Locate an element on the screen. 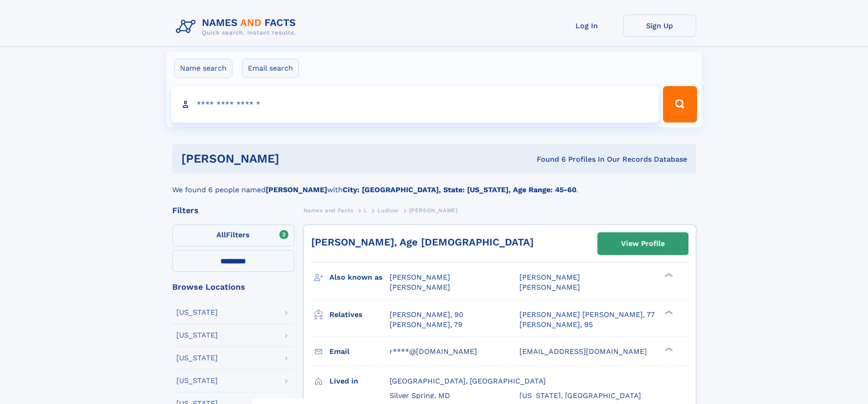 Image resolution: width=868 pixels, height=404 pixels. a: L is located at coordinates (366, 210).